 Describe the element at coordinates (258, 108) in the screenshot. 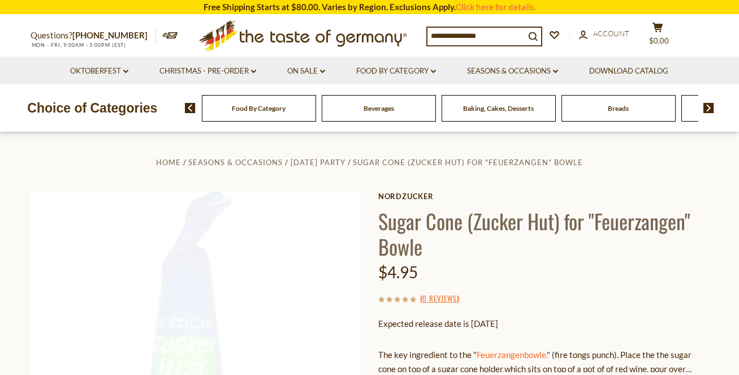

I see `span: Food By Category` at that location.